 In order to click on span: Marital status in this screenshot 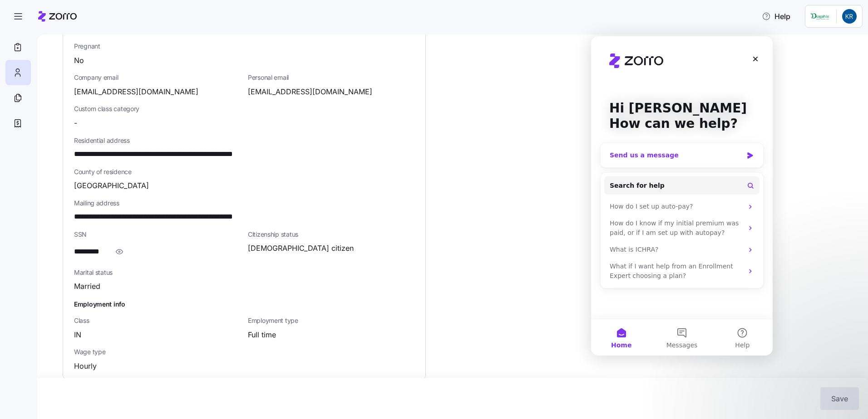, I will do `click(157, 273)`.